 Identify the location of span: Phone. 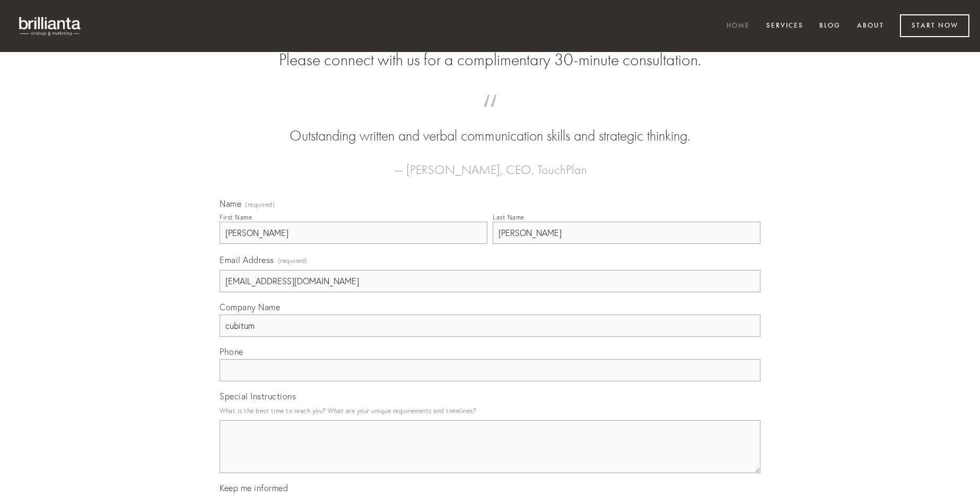
(231, 352).